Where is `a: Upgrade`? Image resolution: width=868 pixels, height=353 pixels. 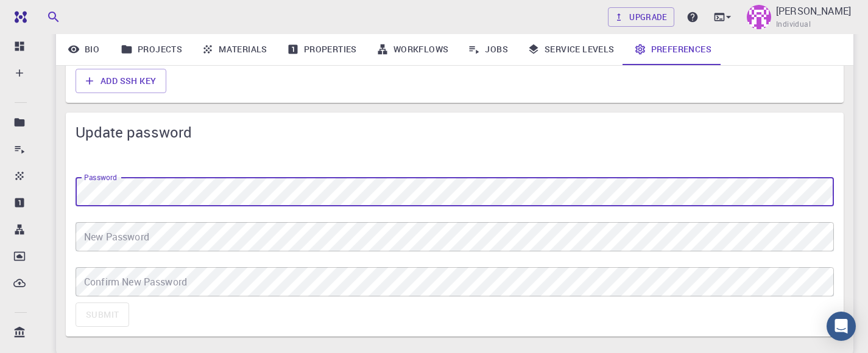
a: Upgrade is located at coordinates (641, 17).